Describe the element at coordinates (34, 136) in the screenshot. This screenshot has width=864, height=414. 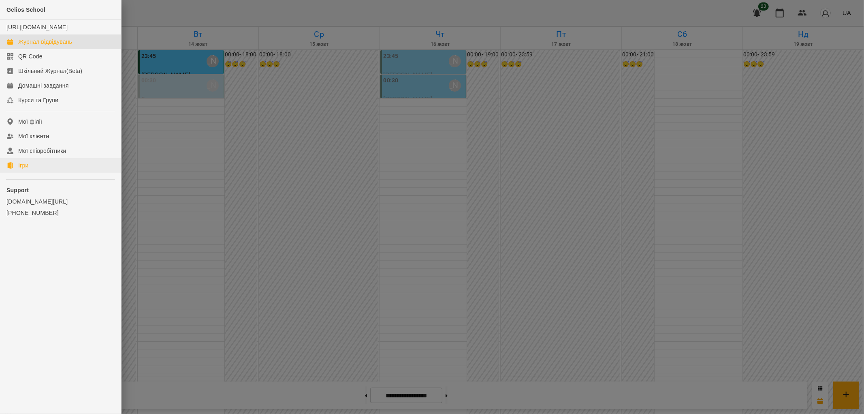
I see `div: Мої клієнти` at that location.